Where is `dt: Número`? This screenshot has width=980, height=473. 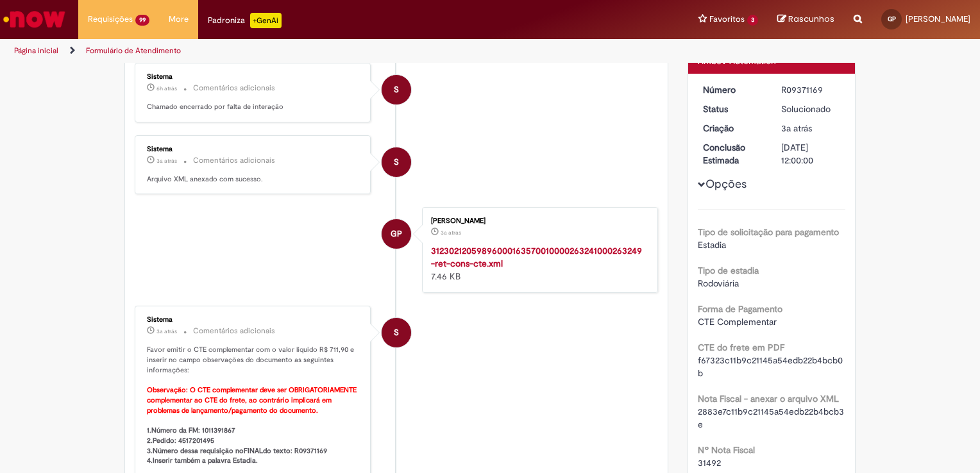 dt: Número is located at coordinates (732, 90).